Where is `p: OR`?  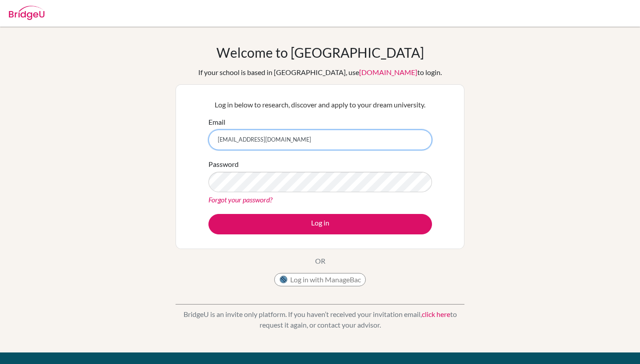
p: OR is located at coordinates (320, 261).